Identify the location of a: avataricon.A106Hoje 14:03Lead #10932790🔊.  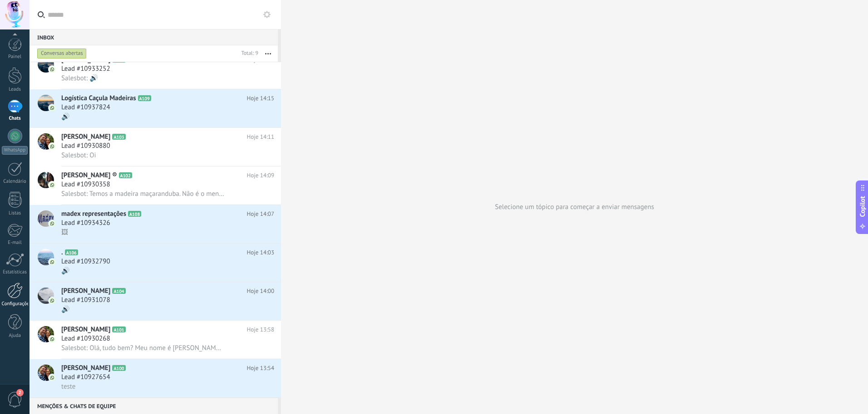
(155, 262).